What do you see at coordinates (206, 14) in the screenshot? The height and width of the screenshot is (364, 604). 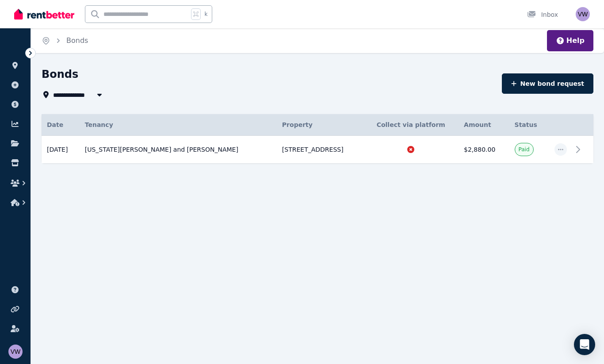 I see `span: k` at bounding box center [206, 14].